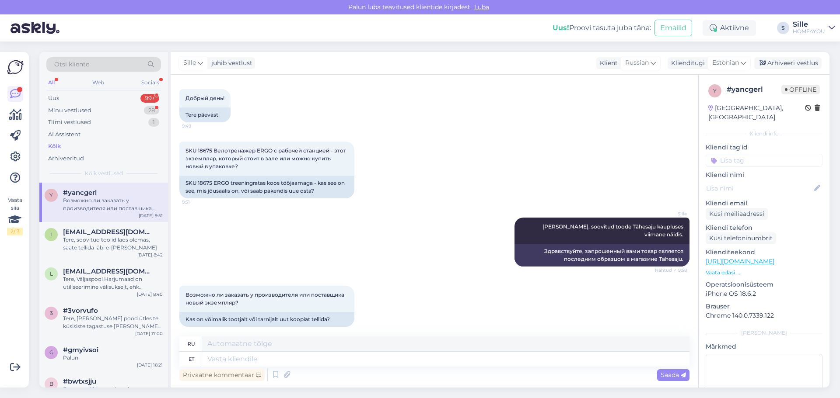  Describe the element at coordinates (191, 344) in the screenshot. I see `div: ru` at that location.